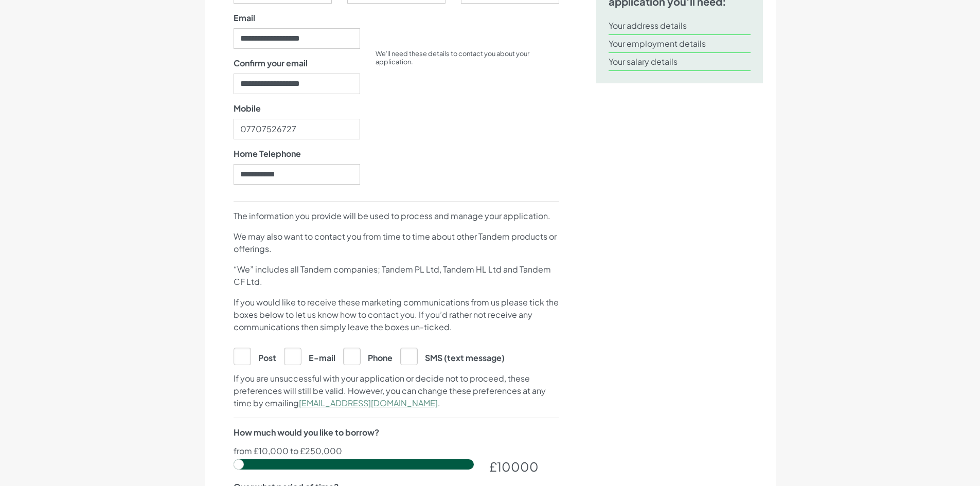  Describe the element at coordinates (452, 57) in the screenshot. I see `small: We’ll need these details to contact you about your application.` at that location.